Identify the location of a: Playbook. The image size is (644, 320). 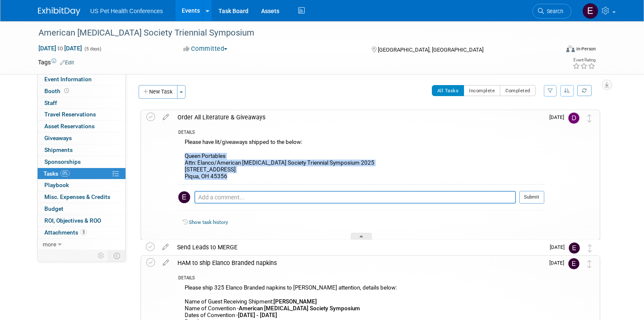
(82, 185).